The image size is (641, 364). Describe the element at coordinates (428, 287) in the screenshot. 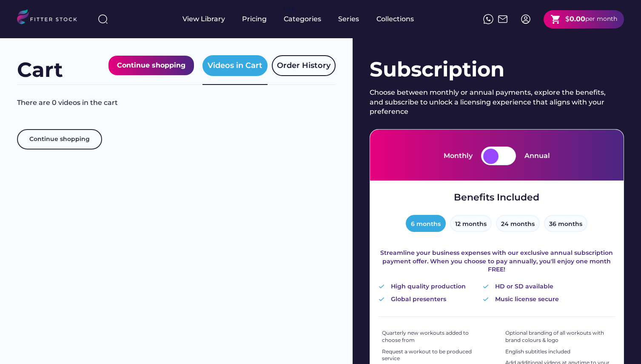

I see `div: High quality production` at that location.